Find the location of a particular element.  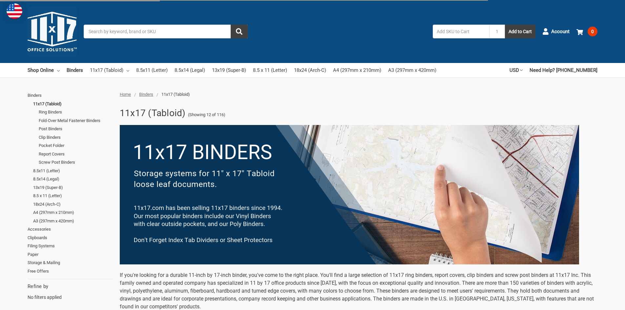

input: Search by keyword, brand or SKU is located at coordinates (166, 31).